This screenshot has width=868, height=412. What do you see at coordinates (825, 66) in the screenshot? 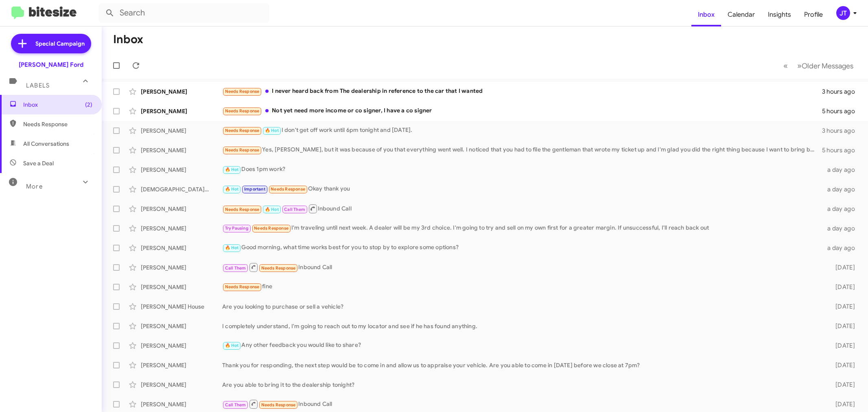
I see `button: Next` at bounding box center [825, 66].